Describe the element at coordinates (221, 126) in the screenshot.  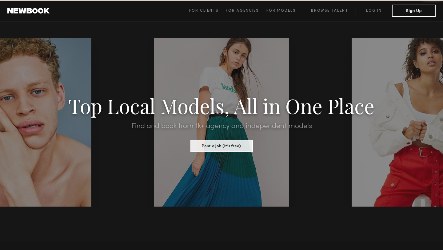
I see `h2: Find and book from 1k+ agency and independent models` at that location.